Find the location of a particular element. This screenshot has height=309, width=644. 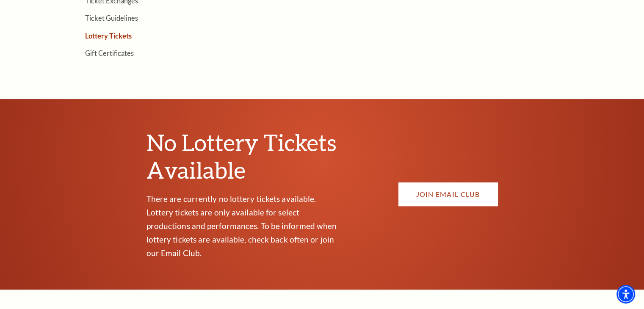

a: JOIN EMAIL CLUB is located at coordinates (448, 194).